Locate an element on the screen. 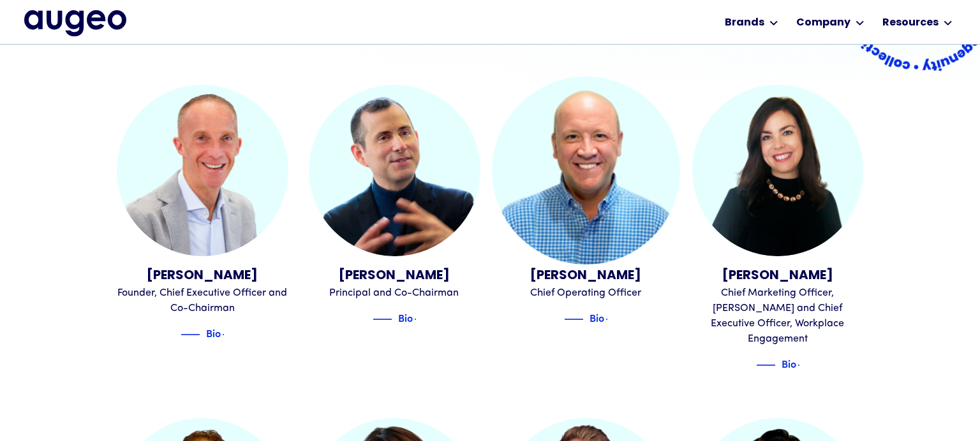 The width and height of the screenshot is (980, 441). div: Chief Operating Officer is located at coordinates (585, 294).